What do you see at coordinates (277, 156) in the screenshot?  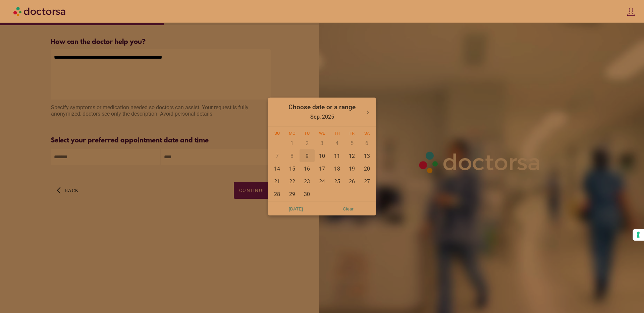 I see `div: 7` at bounding box center [277, 156].